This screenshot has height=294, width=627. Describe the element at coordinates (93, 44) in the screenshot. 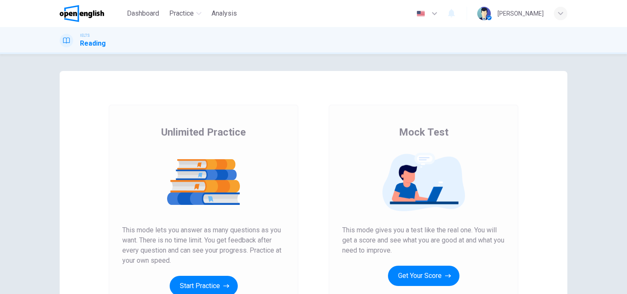

I see `h1: Reading` at that location.